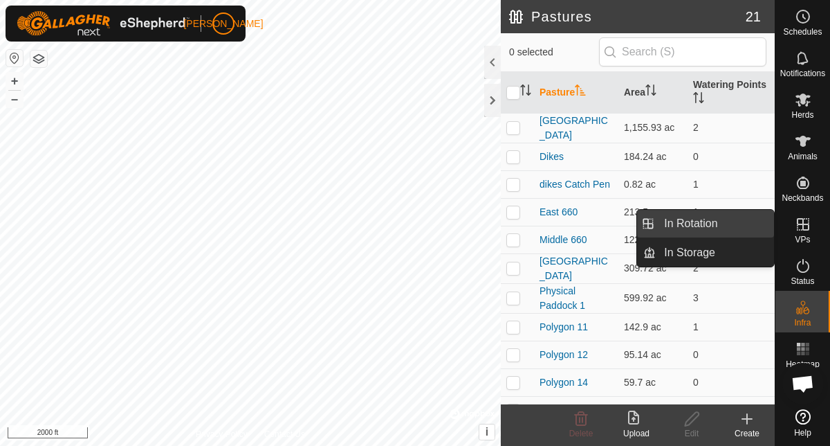 Image resolution: width=830 pixels, height=446 pixels. Describe the element at coordinates (575, 184) in the screenshot. I see `a: dikes Catch Pen` at that location.